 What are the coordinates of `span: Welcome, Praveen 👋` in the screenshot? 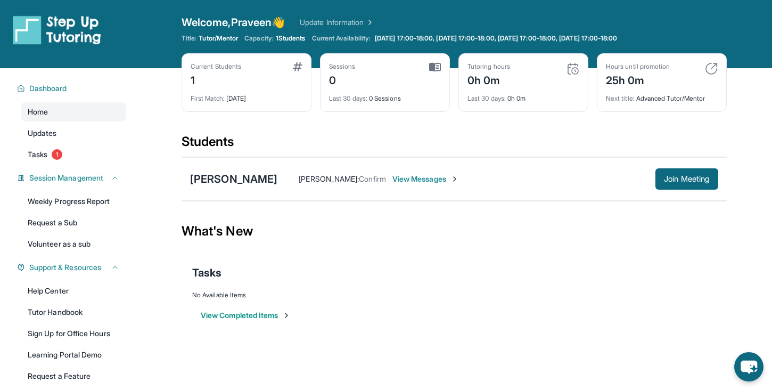 It's located at (233, 22).